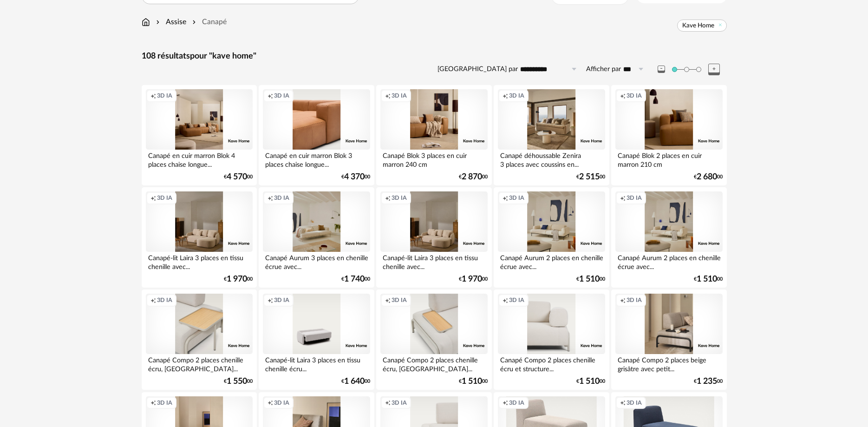  What do you see at coordinates (316, 261) in the screenshot?
I see `div: Canapé Aurum 3 places en chenille écrue avec...` at bounding box center [316, 261].